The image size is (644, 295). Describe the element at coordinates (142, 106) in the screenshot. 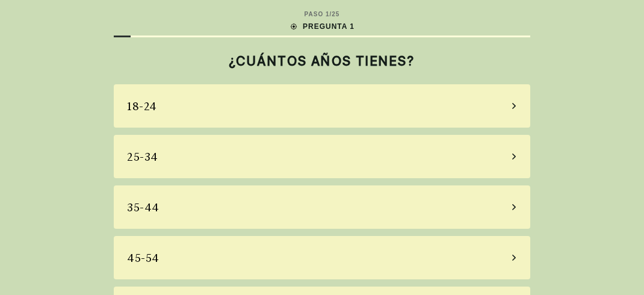

I see `div: 18-24` at that location.